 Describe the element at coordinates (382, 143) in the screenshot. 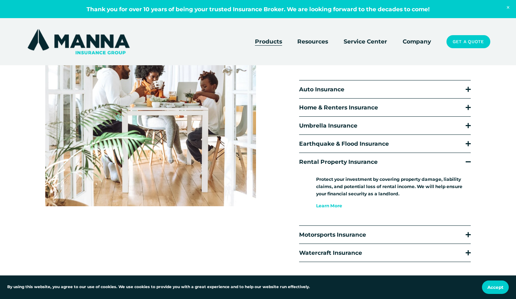

I see `span: Earthquake & Flood Insurance` at that location.